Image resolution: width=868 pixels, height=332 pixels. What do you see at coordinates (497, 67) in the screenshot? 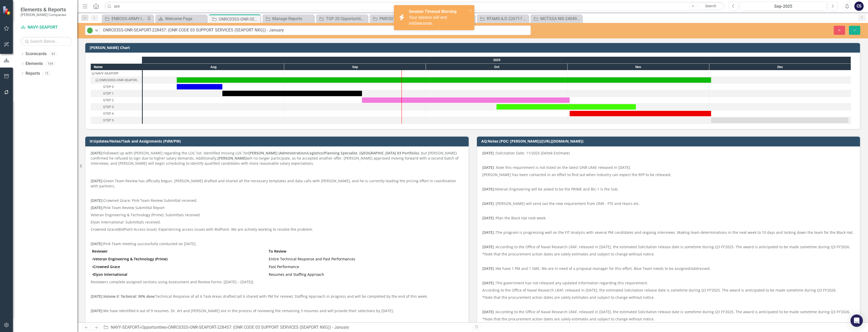
I see `div: Oct` at bounding box center [497, 67].